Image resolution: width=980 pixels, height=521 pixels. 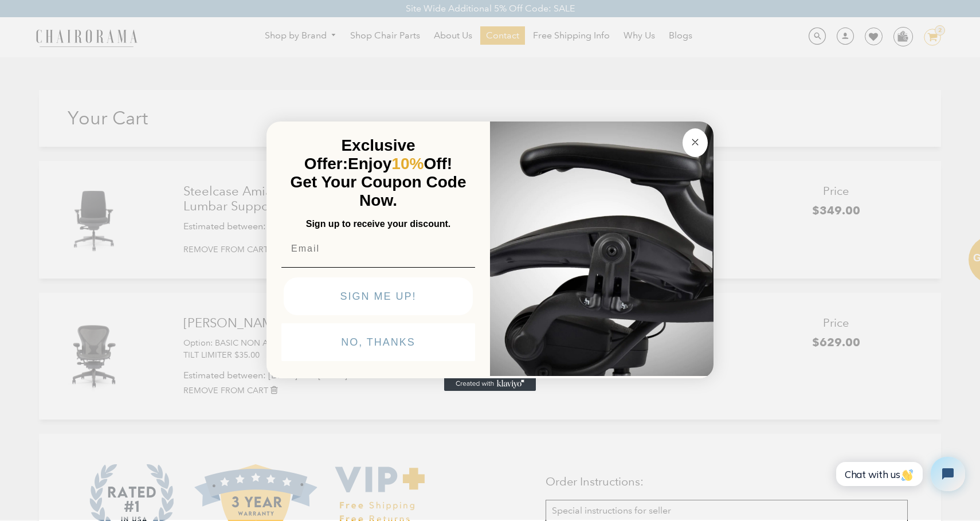 What do you see at coordinates (407, 163) in the screenshot?
I see `span: 10%` at bounding box center [407, 163].